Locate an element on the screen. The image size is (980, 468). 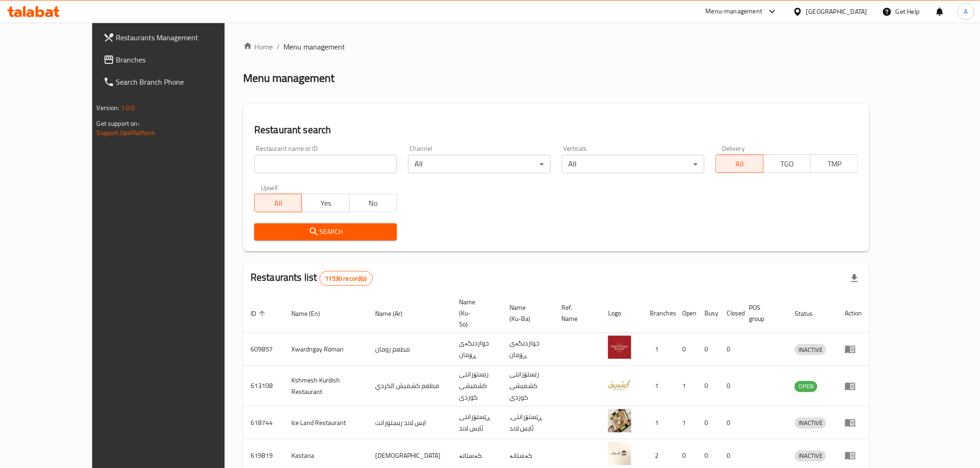
span: ID is located at coordinates (259, 314).